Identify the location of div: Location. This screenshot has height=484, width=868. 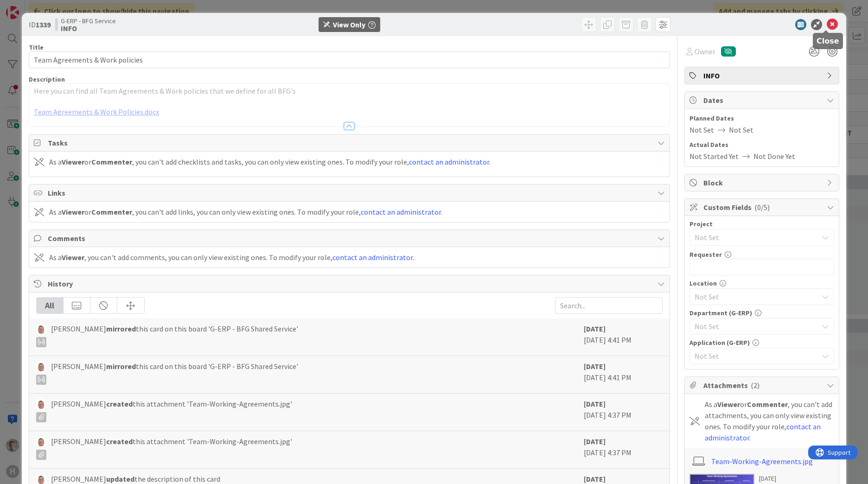
(761, 283).